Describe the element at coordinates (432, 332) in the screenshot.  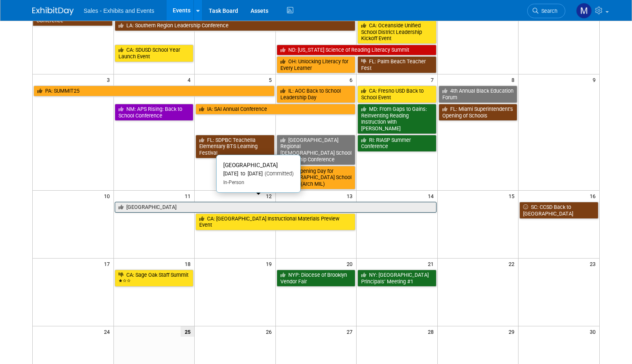
I see `span: 28` at that location.